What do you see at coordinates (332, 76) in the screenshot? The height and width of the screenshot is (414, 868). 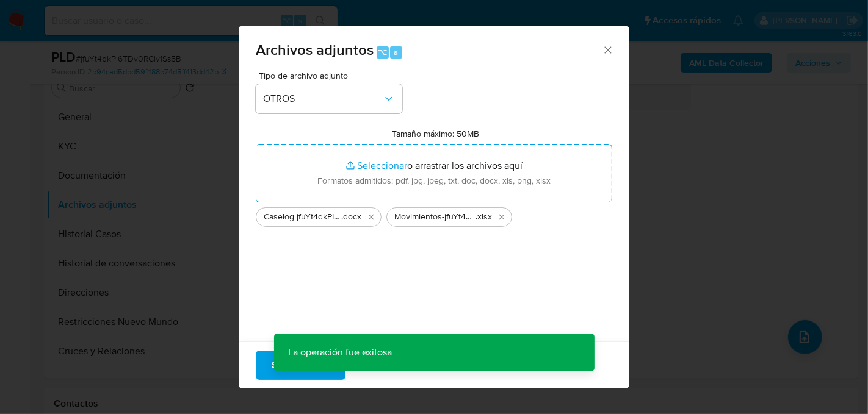 I see `span: Tipo de archivo adjunto` at bounding box center [332, 76].